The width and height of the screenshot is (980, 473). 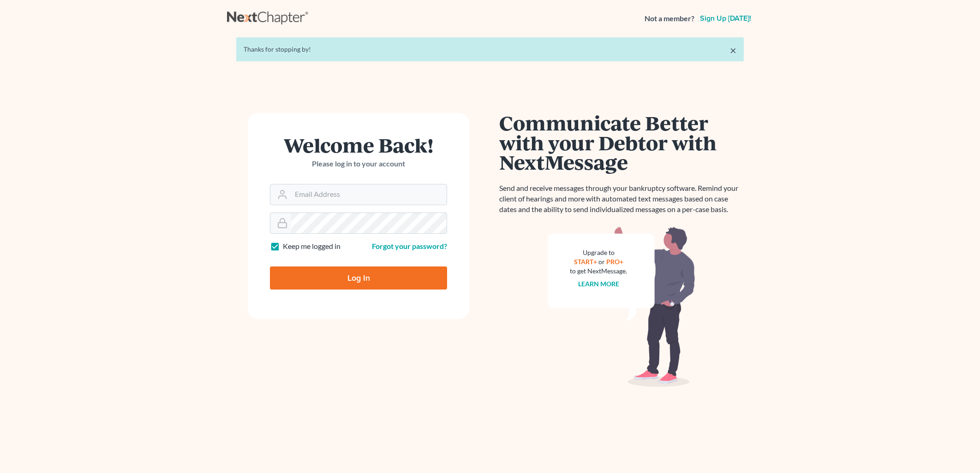 I want to click on a: Forgot your password?, so click(x=409, y=246).